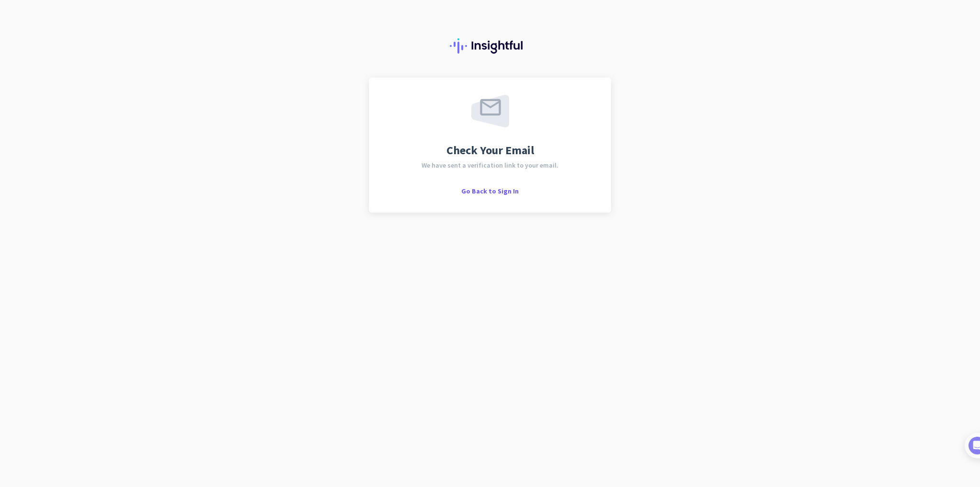  What do you see at coordinates (490, 191) in the screenshot?
I see `span: Go Back to Sign In` at bounding box center [490, 191].